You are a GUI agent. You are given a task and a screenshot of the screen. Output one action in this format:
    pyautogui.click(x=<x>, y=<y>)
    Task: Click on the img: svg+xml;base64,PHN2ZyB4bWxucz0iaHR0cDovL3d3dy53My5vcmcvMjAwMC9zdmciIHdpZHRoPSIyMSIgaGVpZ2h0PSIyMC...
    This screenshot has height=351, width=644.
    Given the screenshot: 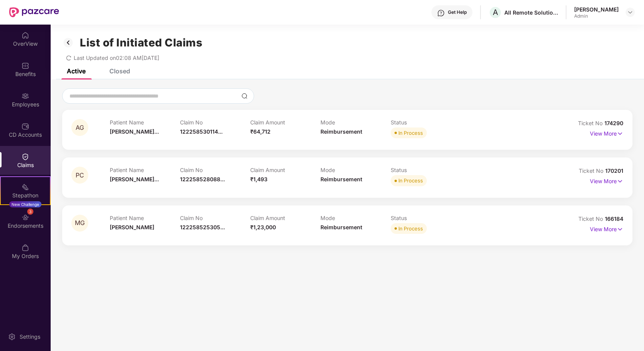 What is the action you would take?
    pyautogui.click(x=25, y=187)
    